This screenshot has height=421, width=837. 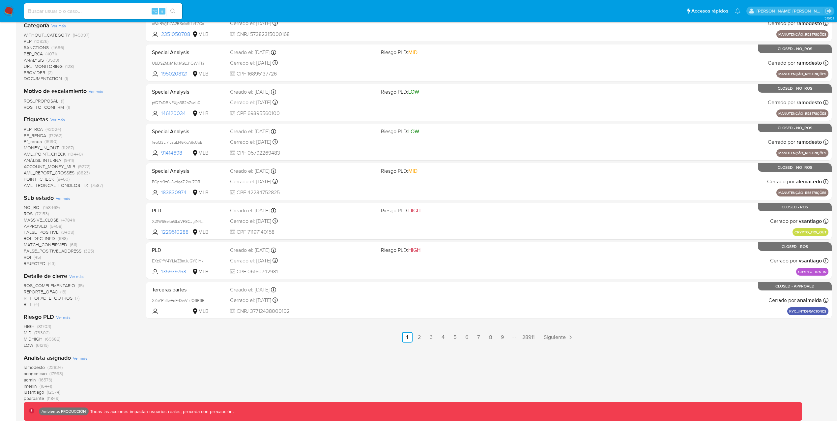 What do you see at coordinates (738, 11) in the screenshot?
I see `a: Notificaciones` at bounding box center [738, 11].